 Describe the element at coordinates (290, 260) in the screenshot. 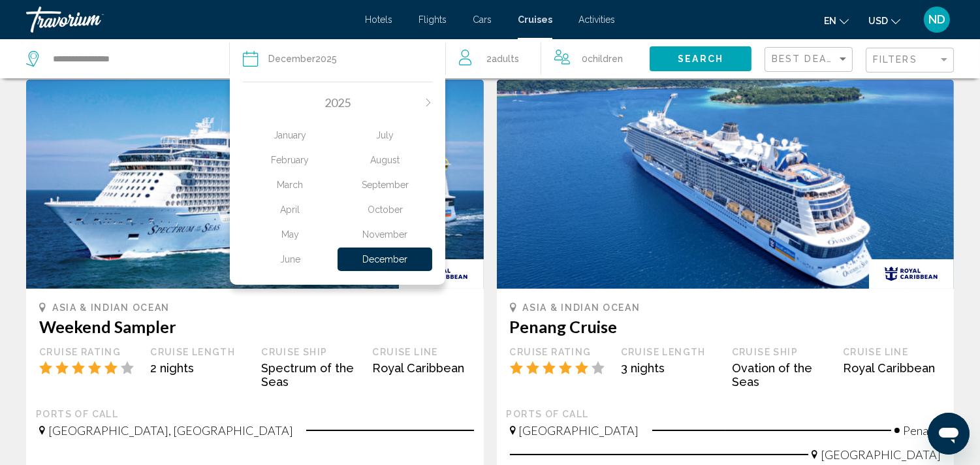

I see `button: June` at that location.